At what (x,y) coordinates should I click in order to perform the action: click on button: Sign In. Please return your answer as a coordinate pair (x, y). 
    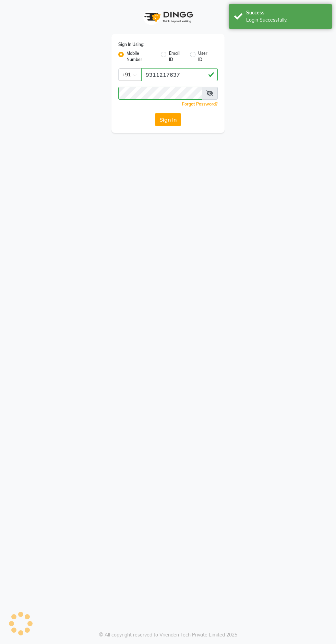
    Looking at the image, I should click on (168, 120).